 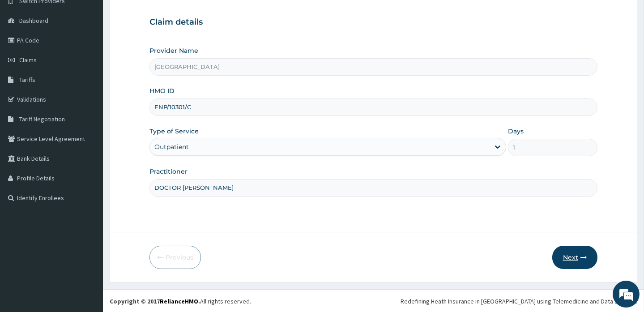 I want to click on label: HMO ID, so click(x=162, y=91).